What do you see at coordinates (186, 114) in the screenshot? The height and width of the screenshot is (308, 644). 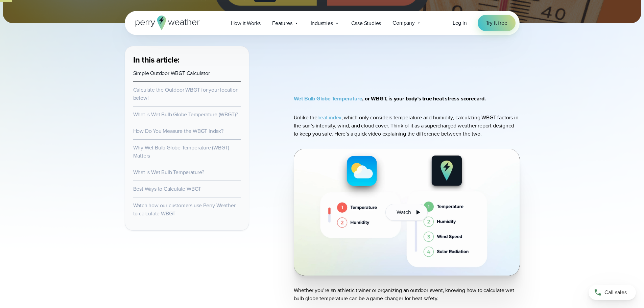 I see `a: What is Wet Bulb Globe Temperature (WBGT)?` at bounding box center [186, 114].